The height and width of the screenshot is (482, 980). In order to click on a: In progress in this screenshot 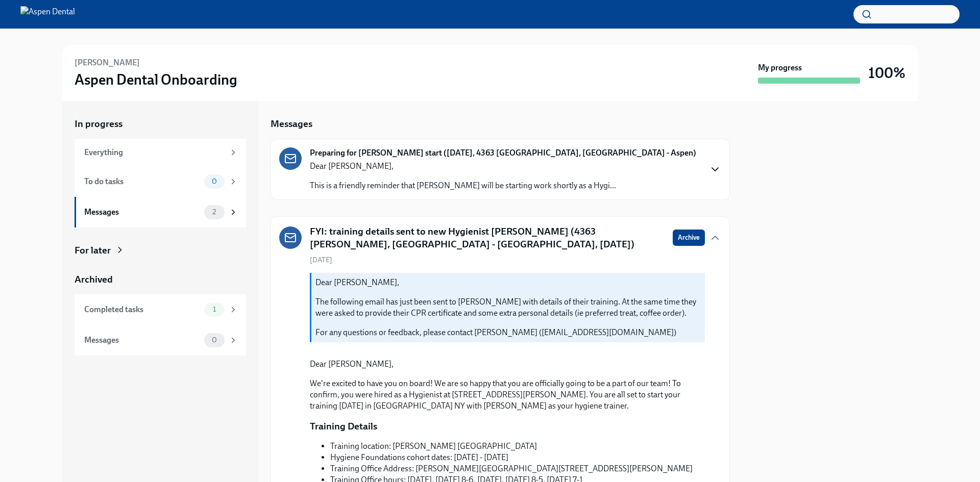, I will do `click(160, 124)`.